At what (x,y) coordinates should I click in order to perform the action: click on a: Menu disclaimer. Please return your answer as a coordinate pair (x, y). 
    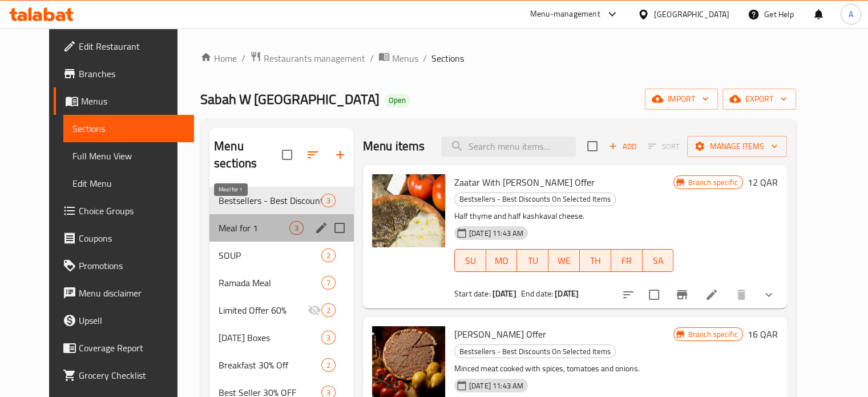
    Looking at the image, I should click on (124, 293).